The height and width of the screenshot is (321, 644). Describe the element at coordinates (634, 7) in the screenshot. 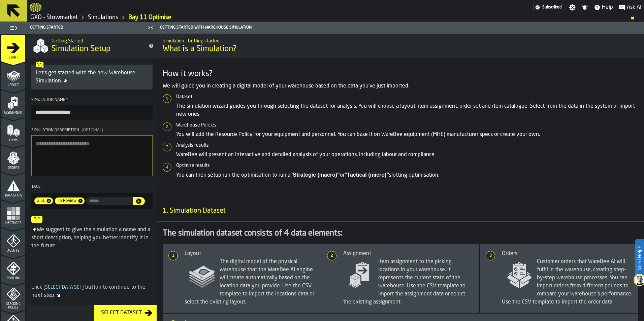

I see `span: Ask AI` at that location.